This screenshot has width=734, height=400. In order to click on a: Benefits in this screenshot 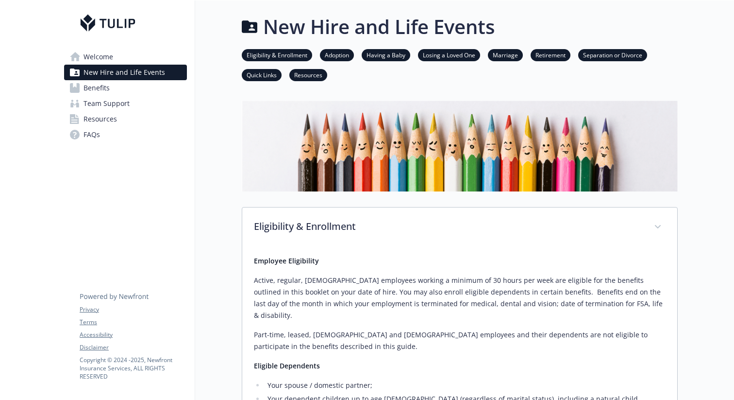, I will do `click(125, 88)`.